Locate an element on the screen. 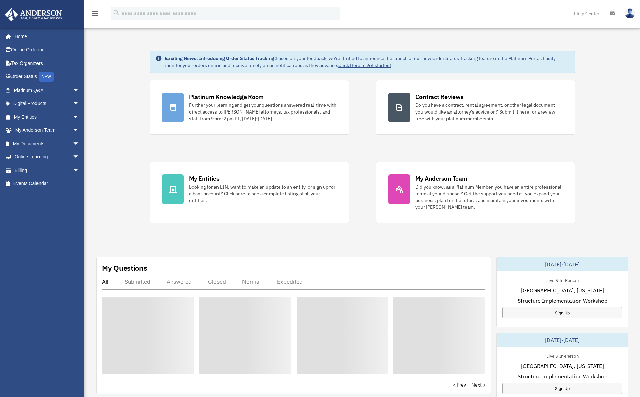  div: My Entities is located at coordinates (204, 178).